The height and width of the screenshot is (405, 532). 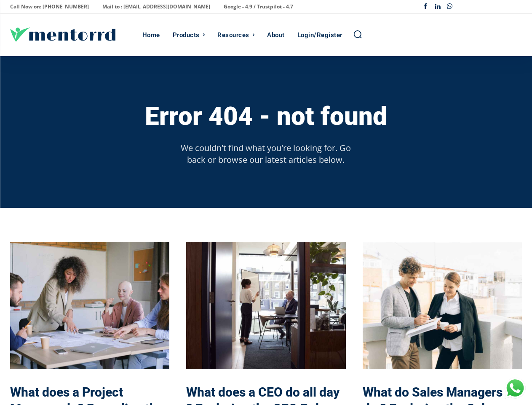 What do you see at coordinates (442, 306) in the screenshot?
I see `a: What do Sales Managers do ? Exploring the Sales Manager Role` at bounding box center [442, 306].